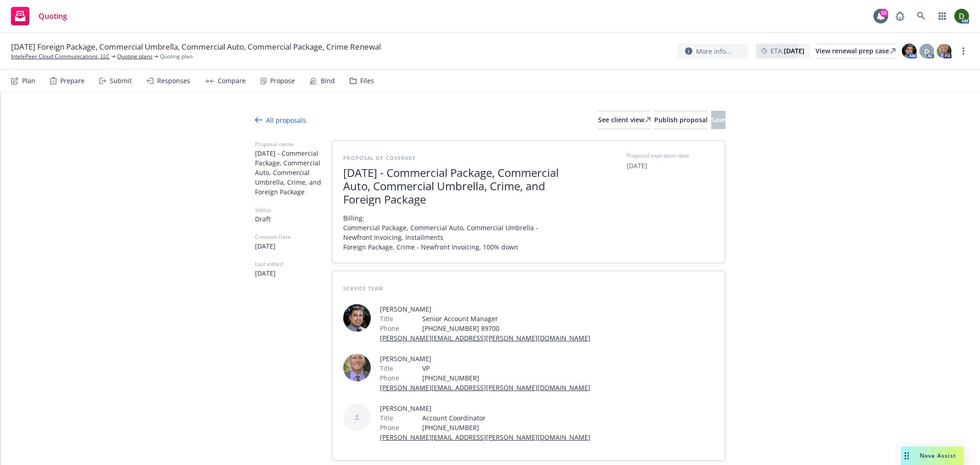 Image resolution: width=980 pixels, height=465 pixels. Describe the element at coordinates (121, 81) in the screenshot. I see `div: Submit` at that location.